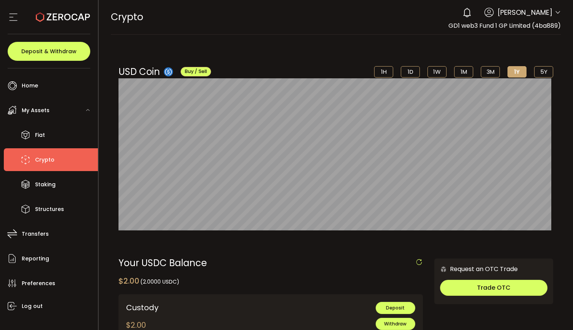 The height and width of the screenshot is (330, 573). What do you see at coordinates (443, 270) in the screenshot?
I see `img: 6nGpN7MZ9FLuBP83NiajKbTRY4UzlzQtBKtCrLLspmCkSvCZHBKvY3NxgQaT5JnOQREvtQ257bXeeSTueZfAPizblJ+Fe8JwA...` at bounding box center [443, 270].